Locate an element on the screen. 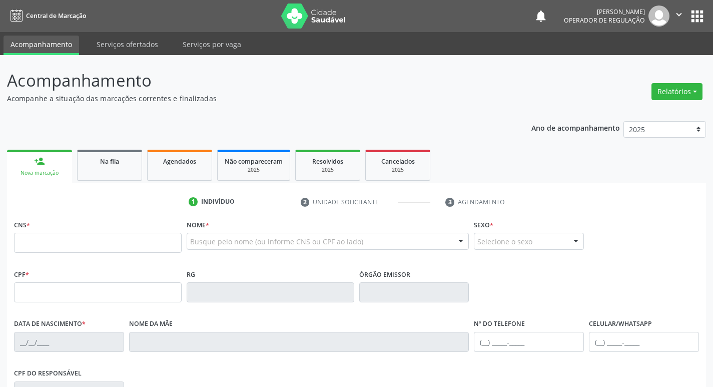  span: Operador de regulação is located at coordinates (604, 20).